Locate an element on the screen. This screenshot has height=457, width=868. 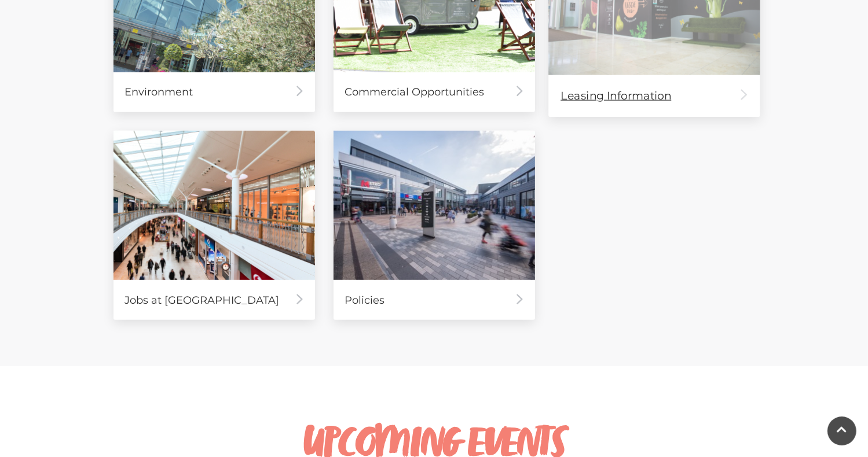
div: Commercial Opportunities is located at coordinates (434, 92).